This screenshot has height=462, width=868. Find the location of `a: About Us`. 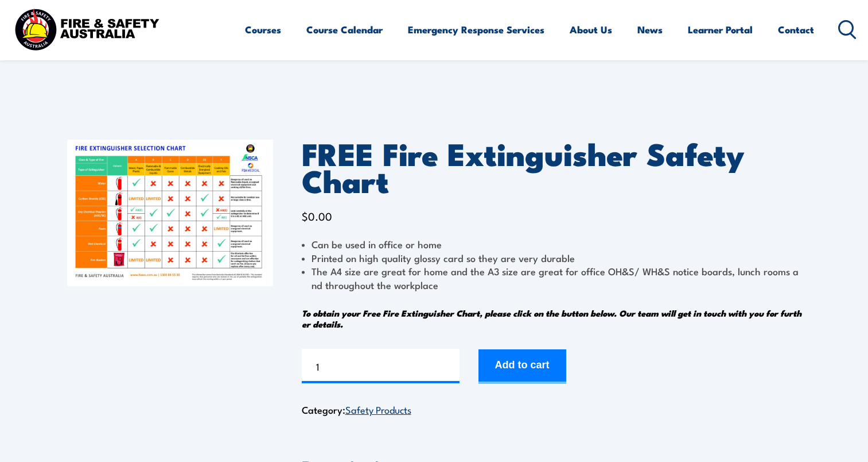

a: About Us is located at coordinates (591, 30).